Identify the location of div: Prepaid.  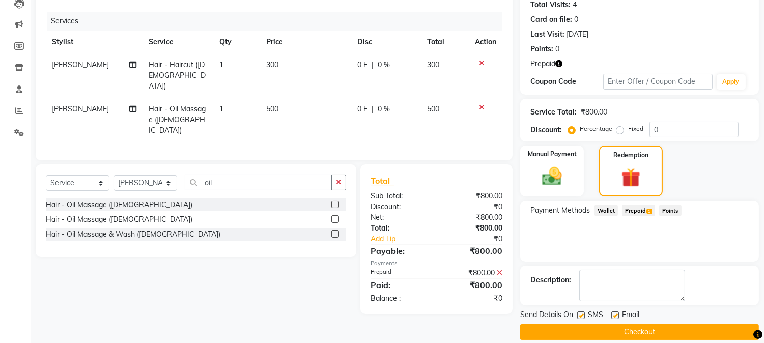
(400, 273).